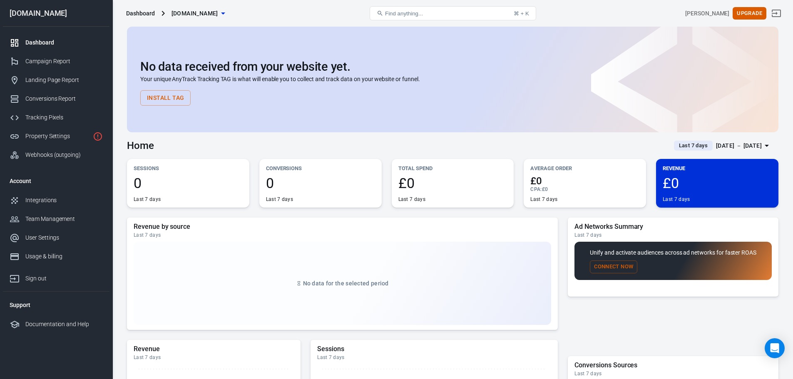 The height and width of the screenshot is (379, 793). I want to click on p: Sessions, so click(188, 168).